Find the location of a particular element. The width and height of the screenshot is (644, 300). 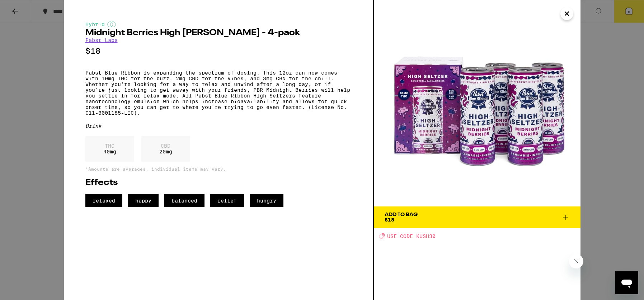

span: Hi. Need any help? is located at coordinates (28, 8).